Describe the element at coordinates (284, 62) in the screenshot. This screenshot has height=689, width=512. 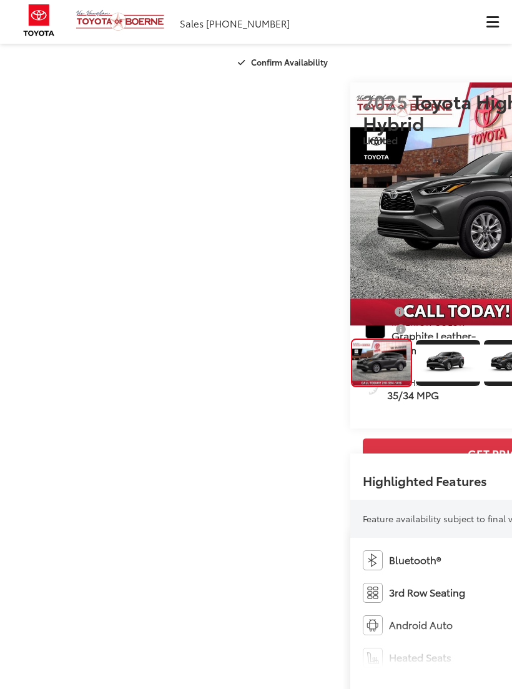
I see `button: Confirm Availability` at that location.